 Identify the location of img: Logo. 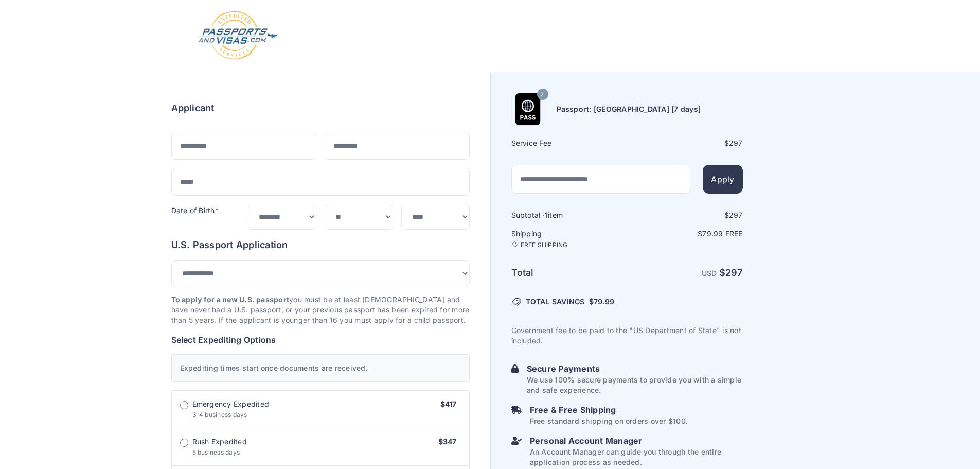
(238, 36).